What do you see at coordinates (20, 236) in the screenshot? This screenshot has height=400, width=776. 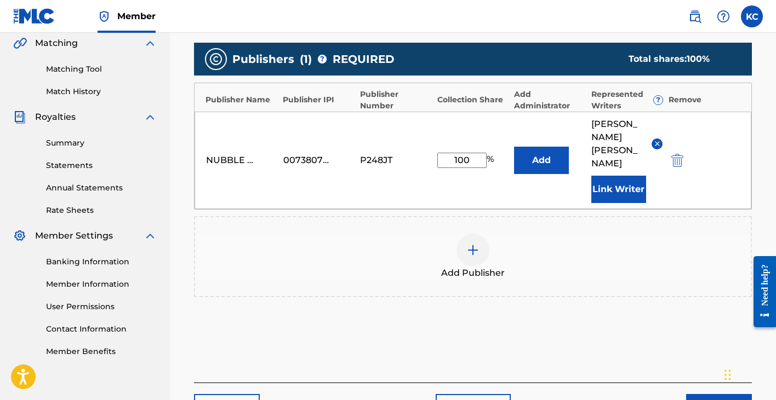 I see `img: Member Settings` at bounding box center [20, 236].